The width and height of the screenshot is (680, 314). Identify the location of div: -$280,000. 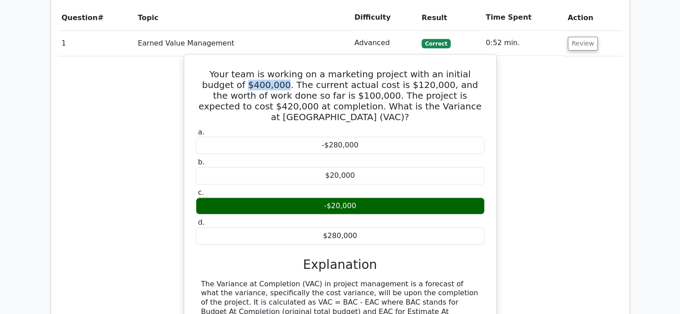
(340, 145).